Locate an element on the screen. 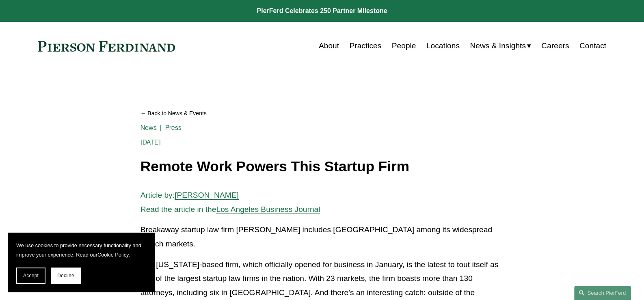 The width and height of the screenshot is (644, 300). a: Locations is located at coordinates (443, 46).